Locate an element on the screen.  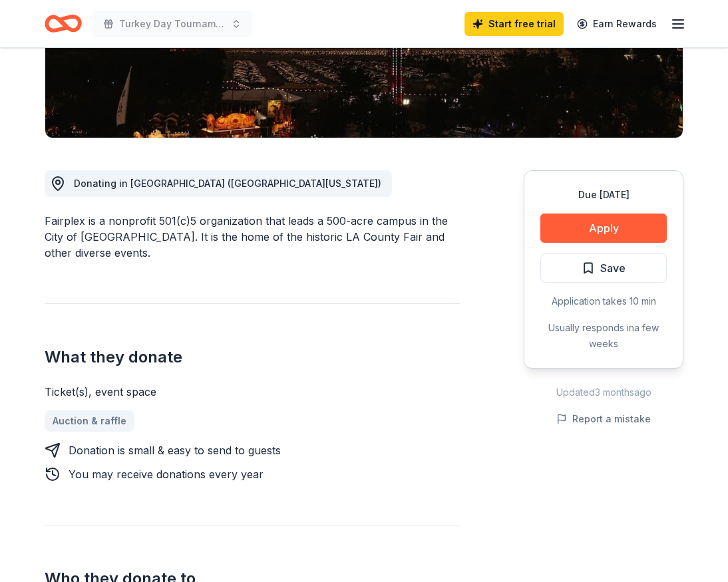
a: Auction & raffle is located at coordinates (89, 421).